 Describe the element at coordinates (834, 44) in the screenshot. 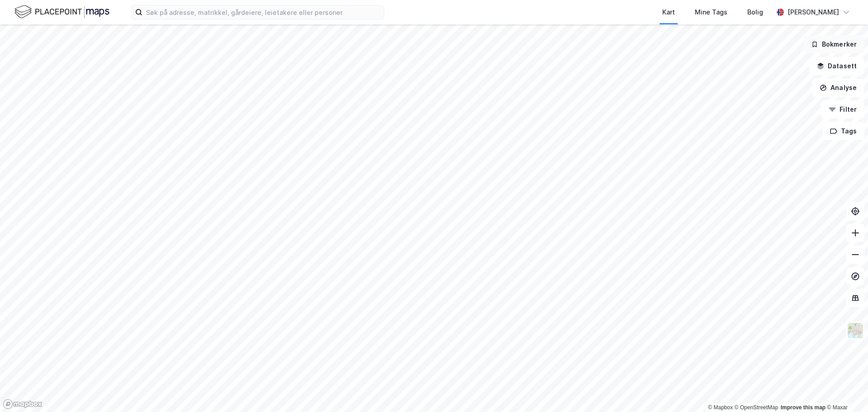

I see `button: Bokmerker` at that location.